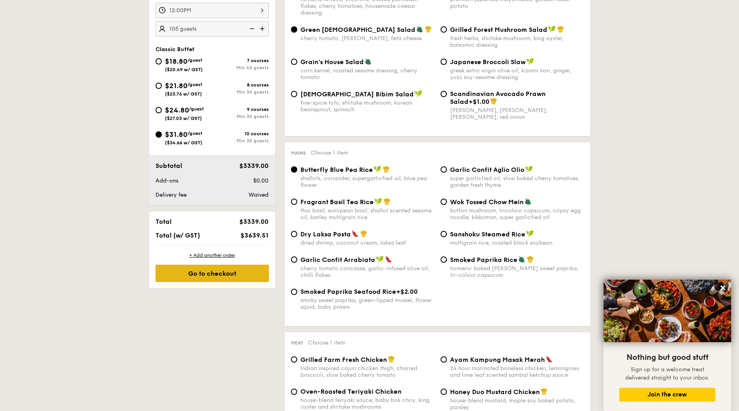 This screenshot has width=739, height=411. I want to click on input: Oven-Roasted Teriyaki Chickenhouse-blend teriyaki sauce, baby bok choy, king oyster and shiitake ..., so click(294, 392).